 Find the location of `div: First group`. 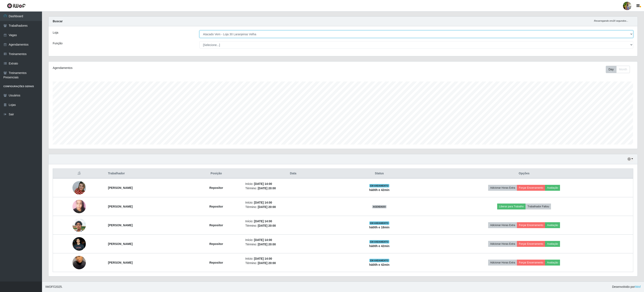

div: First group is located at coordinates (618, 69).